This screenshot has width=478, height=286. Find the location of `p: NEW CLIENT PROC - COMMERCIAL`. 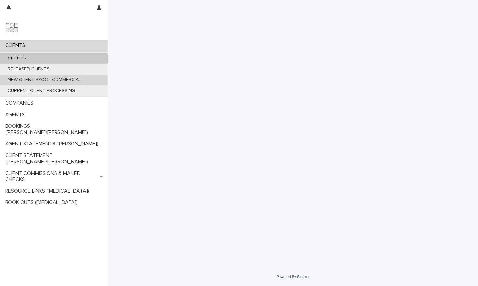

p: NEW CLIENT PROC - COMMERCIAL is located at coordinates (44, 80).